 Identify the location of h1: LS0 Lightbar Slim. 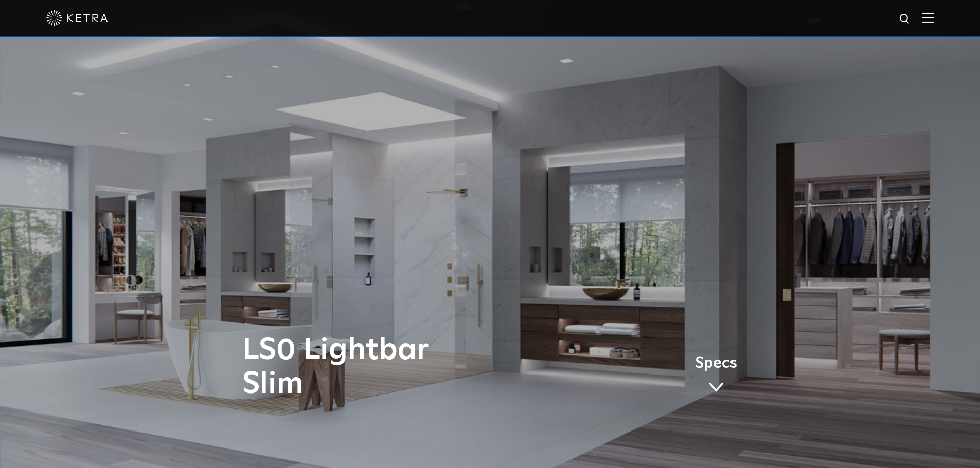
(387, 367).